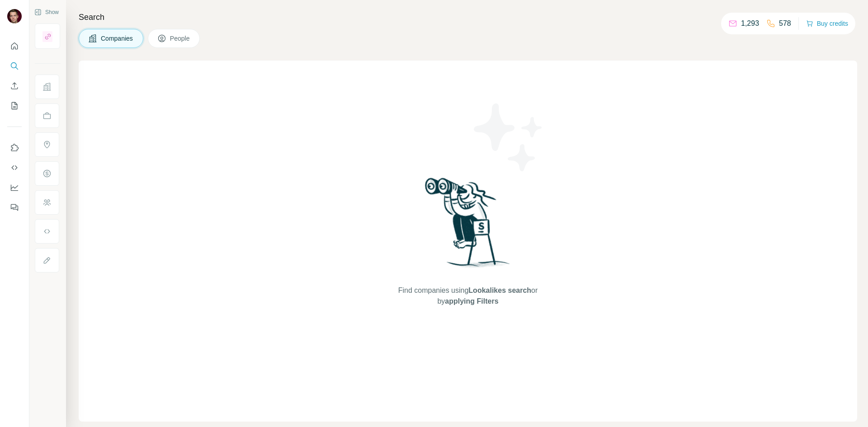  Describe the element at coordinates (750, 23) in the screenshot. I see `p: 1,293` at that location.